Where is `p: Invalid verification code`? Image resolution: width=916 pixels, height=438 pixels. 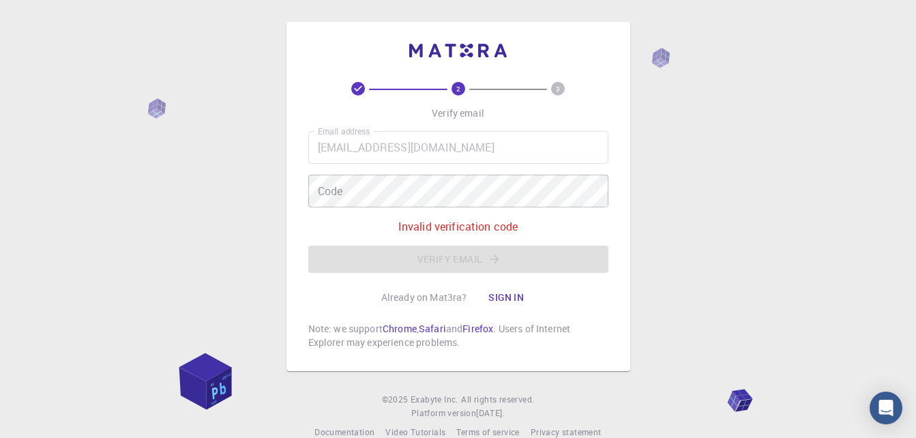
p: Invalid verification code is located at coordinates (458, 226).